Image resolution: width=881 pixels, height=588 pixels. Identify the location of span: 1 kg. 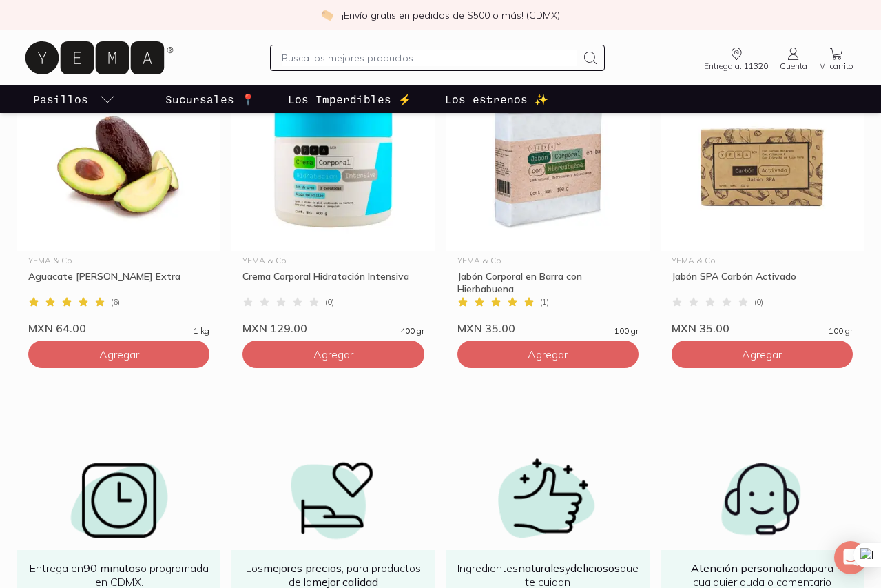
(202, 330).